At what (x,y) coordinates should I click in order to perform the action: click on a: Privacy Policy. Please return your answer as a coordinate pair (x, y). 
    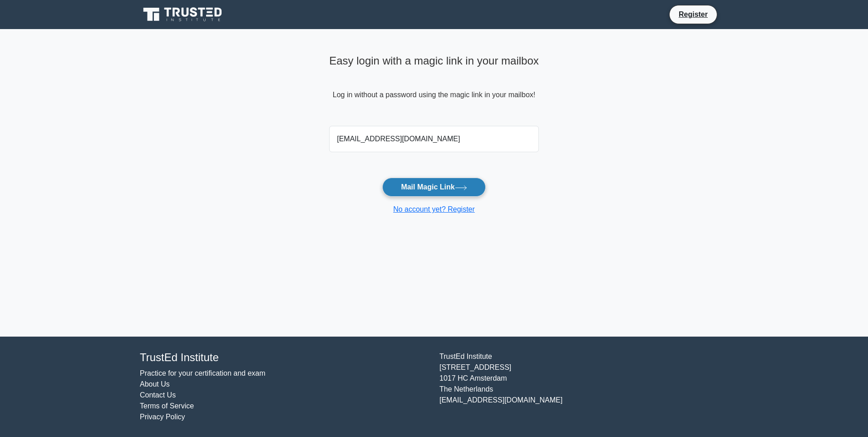
    Looking at the image, I should click on (163, 416).